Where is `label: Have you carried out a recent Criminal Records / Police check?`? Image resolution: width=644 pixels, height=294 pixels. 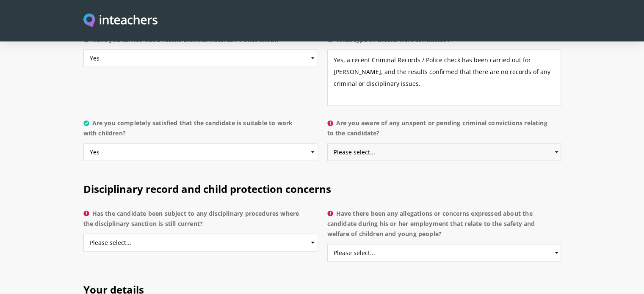
label: Have you carried out a recent Criminal Records / Police check? is located at coordinates (200, 42).